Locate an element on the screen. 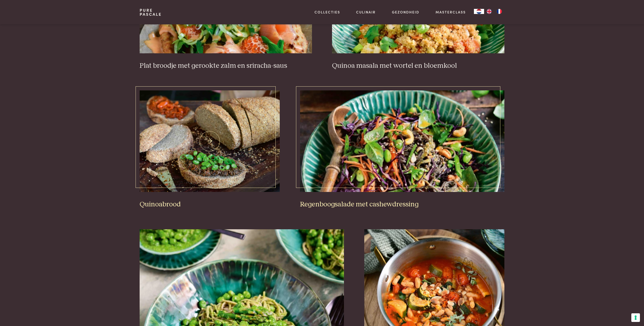  a: EN is located at coordinates (489, 11).